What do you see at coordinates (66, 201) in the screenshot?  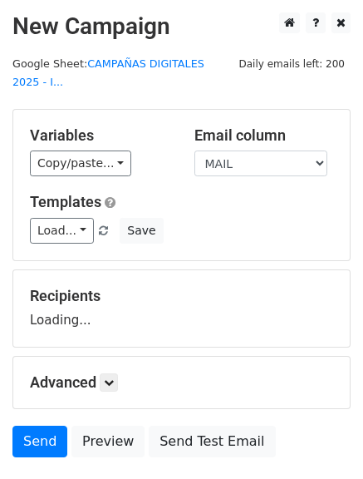 I see `a: Templates` at bounding box center [66, 201].